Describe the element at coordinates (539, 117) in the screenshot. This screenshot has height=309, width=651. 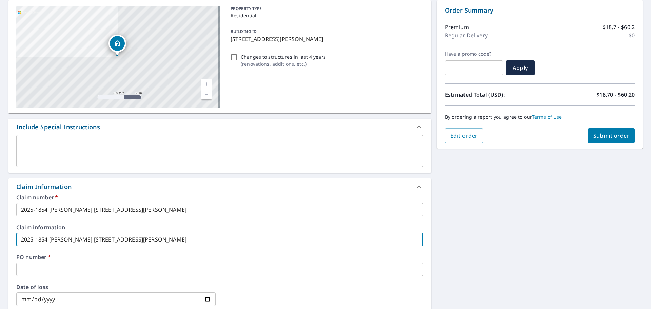
I see `p: By ordering a report you agree to our` at that location.